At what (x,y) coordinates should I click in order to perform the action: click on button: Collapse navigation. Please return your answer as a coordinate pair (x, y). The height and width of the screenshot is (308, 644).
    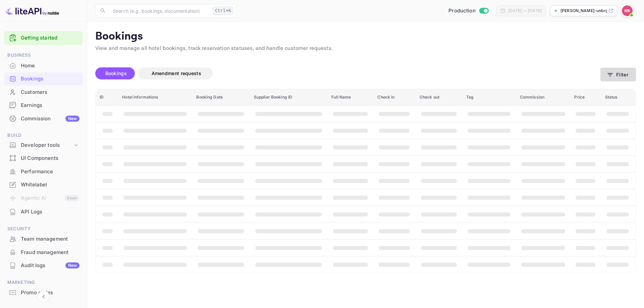
    Looking at the image, I should click on (43, 296).